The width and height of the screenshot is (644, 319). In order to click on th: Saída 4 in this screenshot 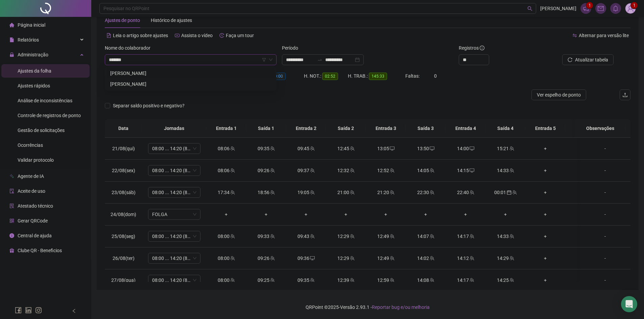, I will do `click(505, 128)`.